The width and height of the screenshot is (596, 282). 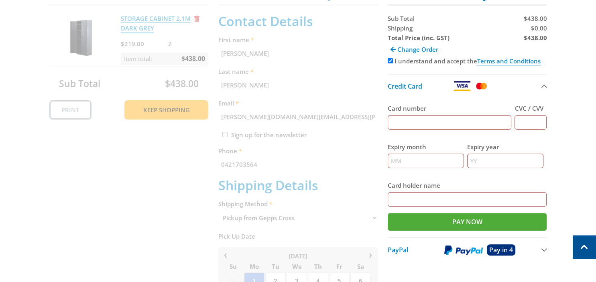 I want to click on a: Change Order, so click(x=414, y=49).